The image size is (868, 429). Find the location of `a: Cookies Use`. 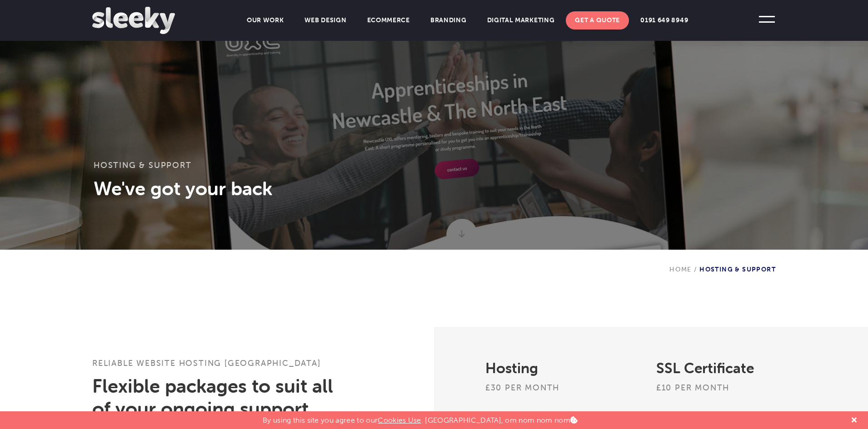

a: Cookies Use is located at coordinates (400, 420).